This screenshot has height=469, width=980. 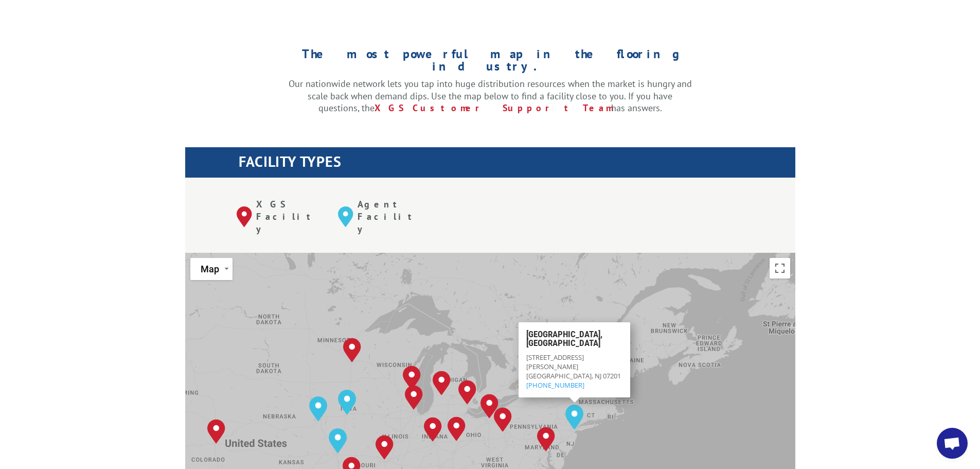 I want to click on div: Minneapolis, MN, so click(x=352, y=350).